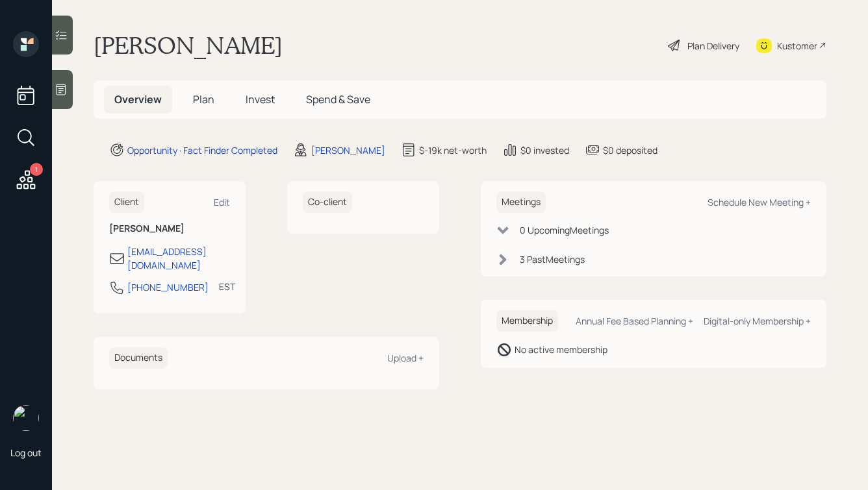 The width and height of the screenshot is (868, 490). I want to click on span: Invest, so click(260, 99).